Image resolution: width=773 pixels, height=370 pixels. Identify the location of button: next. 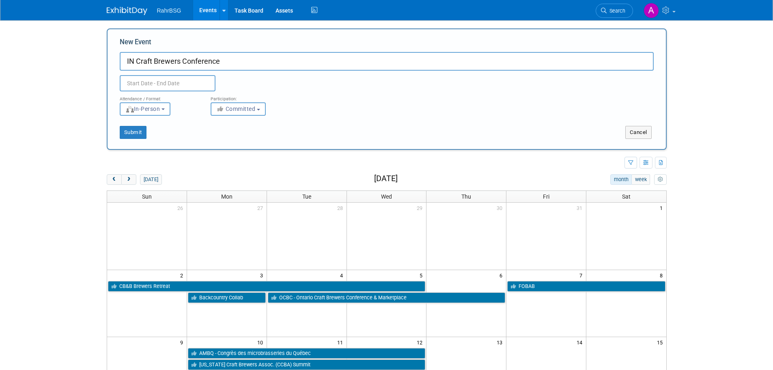
(129, 179).